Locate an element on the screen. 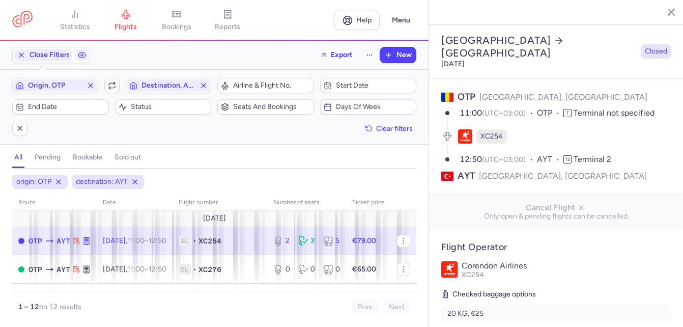 The height and width of the screenshot is (327, 683). span: End date is located at coordinates (67, 107).